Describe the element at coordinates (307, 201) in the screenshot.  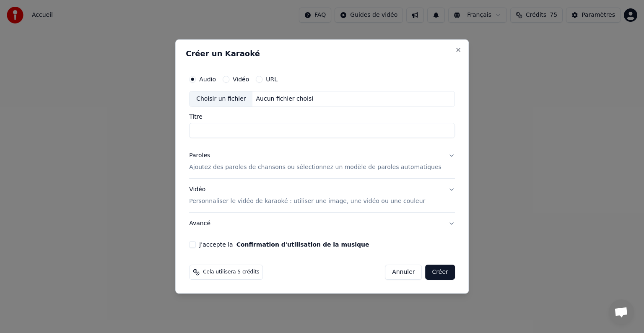
I see `p: Personnaliser le vidéo de karaoké : utiliser une image, une vidéo ou une couleur` at that location.